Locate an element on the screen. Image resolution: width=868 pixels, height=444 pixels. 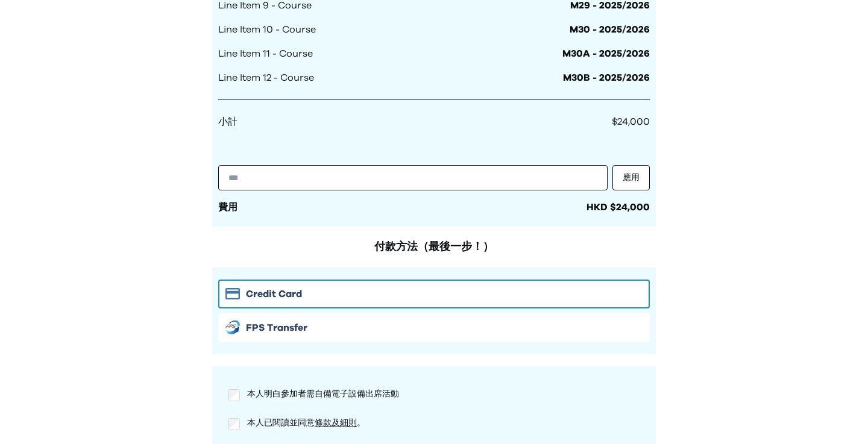
span: Line Item 11 - Course is located at coordinates (265, 54).